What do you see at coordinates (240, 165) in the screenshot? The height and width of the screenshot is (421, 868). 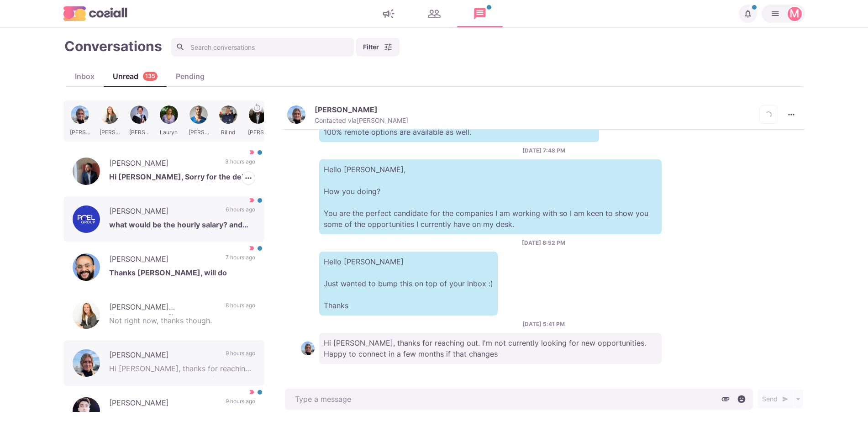 I see `p: 3 hours ago` at bounding box center [240, 165].